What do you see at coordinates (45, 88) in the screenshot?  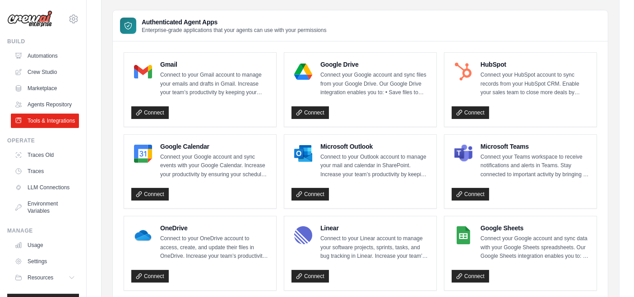 I see `a: Marketplace` at bounding box center [45, 88].